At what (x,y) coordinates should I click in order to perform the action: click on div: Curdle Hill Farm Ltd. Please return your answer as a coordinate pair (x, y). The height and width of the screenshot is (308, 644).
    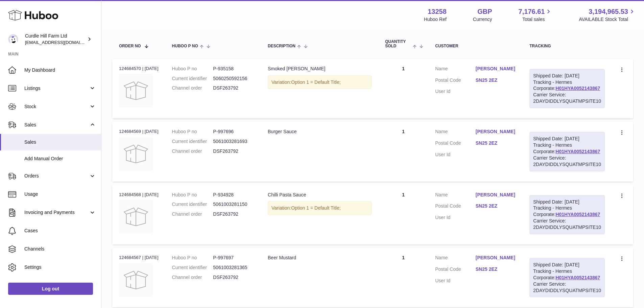
    Looking at the image, I should click on (56, 39).